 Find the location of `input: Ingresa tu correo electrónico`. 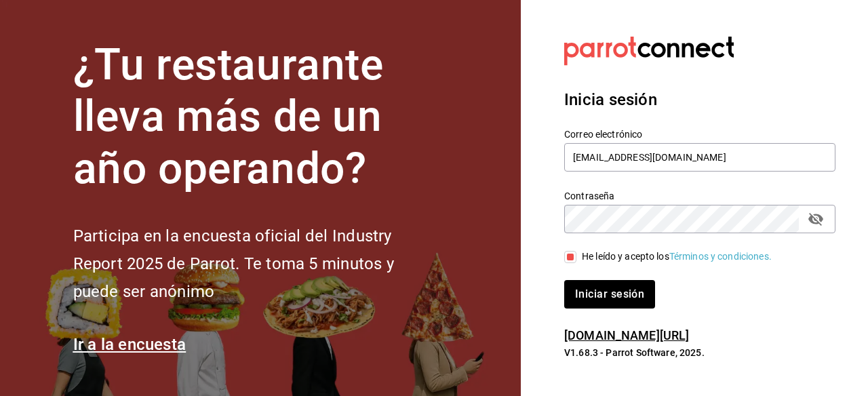

input: Ingresa tu correo electrónico is located at coordinates (700, 158).